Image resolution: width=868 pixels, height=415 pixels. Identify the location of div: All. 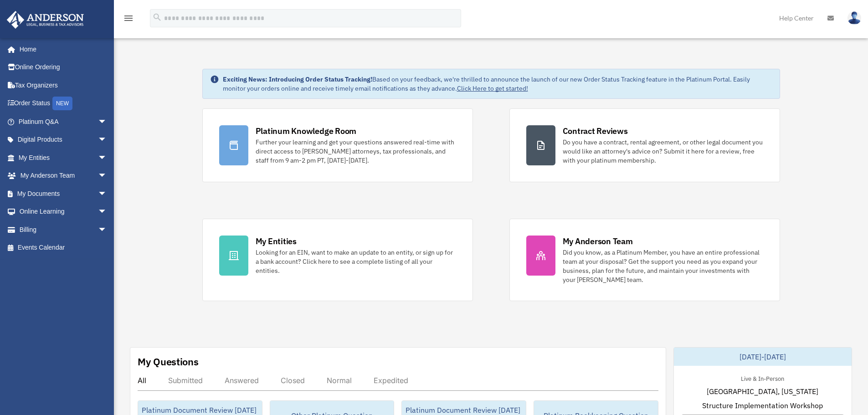
(141, 380).